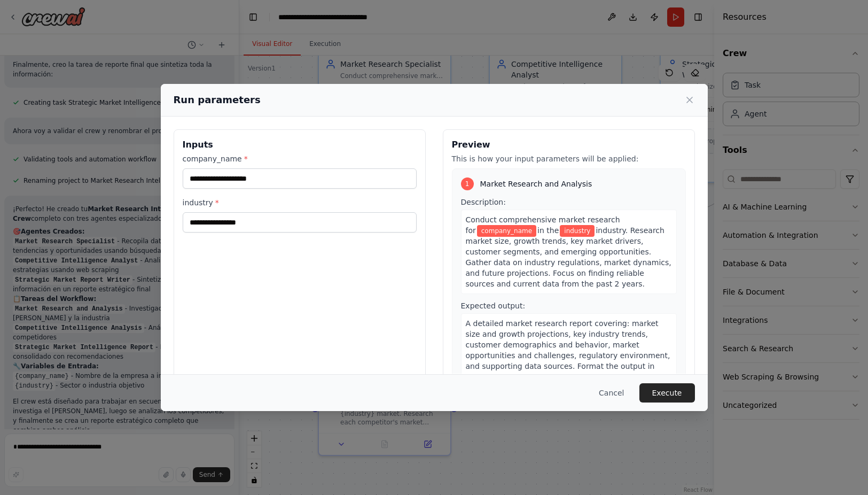  I want to click on span: Variable: company_name, so click(506, 231).